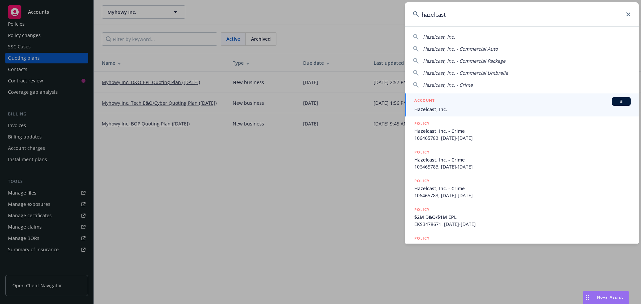 This screenshot has width=641, height=304. What do you see at coordinates (521, 14) in the screenshot?
I see `input: Search...` at bounding box center [521, 14].